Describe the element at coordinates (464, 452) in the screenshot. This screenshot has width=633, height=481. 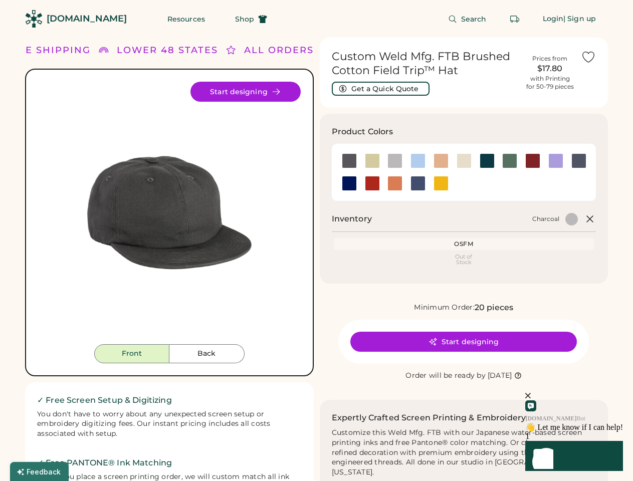
I see `div: Customize this Weld Mfg. FTB with our Japanese water-based screen printing inks and free Pantone®...` at that location.